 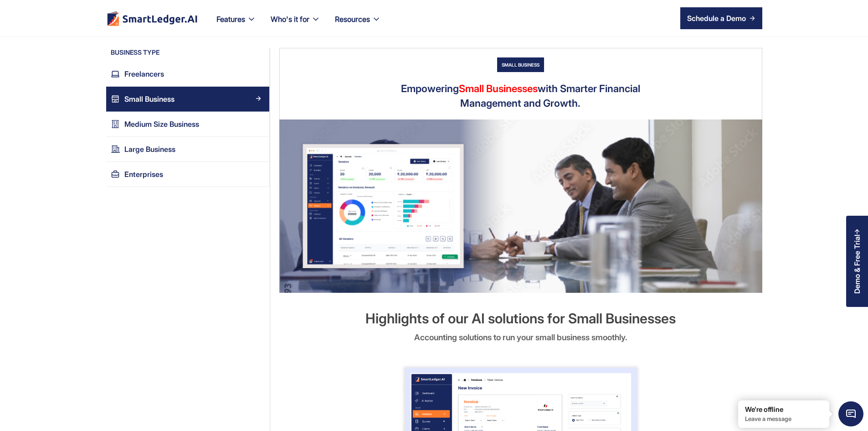 What do you see at coordinates (188, 174) in the screenshot?
I see `a: EnterprisesArrow Right Blue` at bounding box center [188, 174].